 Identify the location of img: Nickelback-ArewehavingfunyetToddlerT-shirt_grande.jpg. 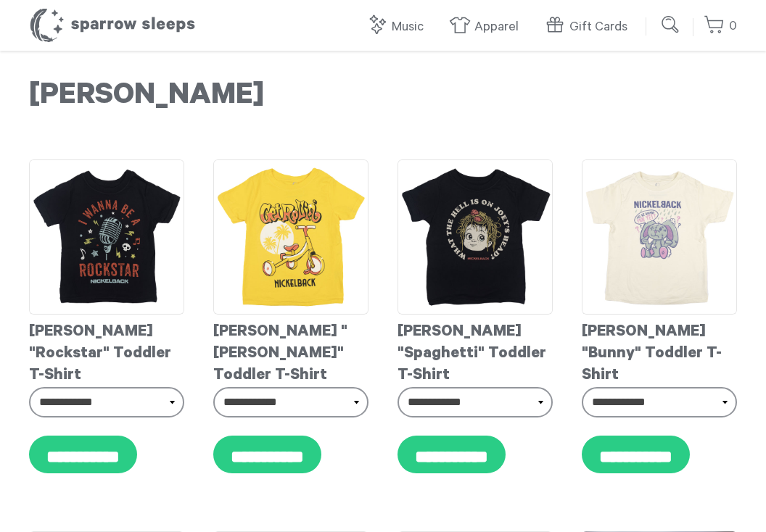
(659, 237).